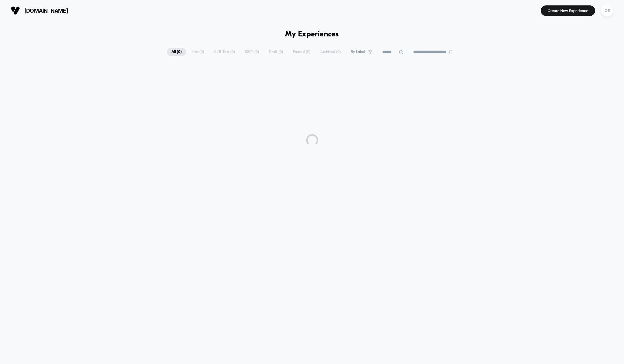 The height and width of the screenshot is (364, 624). What do you see at coordinates (176, 52) in the screenshot?
I see `span: All ( 0 )` at bounding box center [176, 52].